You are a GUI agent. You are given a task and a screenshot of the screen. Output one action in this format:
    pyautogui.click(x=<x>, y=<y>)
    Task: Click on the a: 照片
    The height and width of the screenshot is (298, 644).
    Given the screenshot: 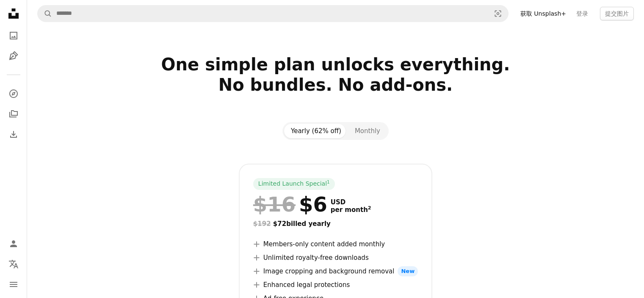 What is the action you would take?
    pyautogui.click(x=13, y=36)
    